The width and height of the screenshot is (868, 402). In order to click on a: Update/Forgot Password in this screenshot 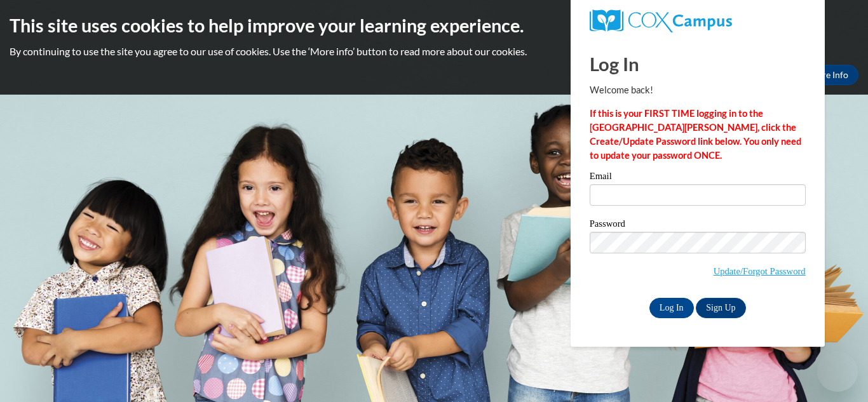, I will do `click(760, 271)`.